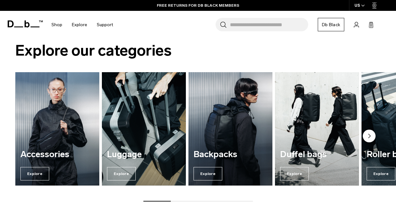  Describe the element at coordinates (57, 129) in the screenshot. I see `div: 1 / 7` at that location.